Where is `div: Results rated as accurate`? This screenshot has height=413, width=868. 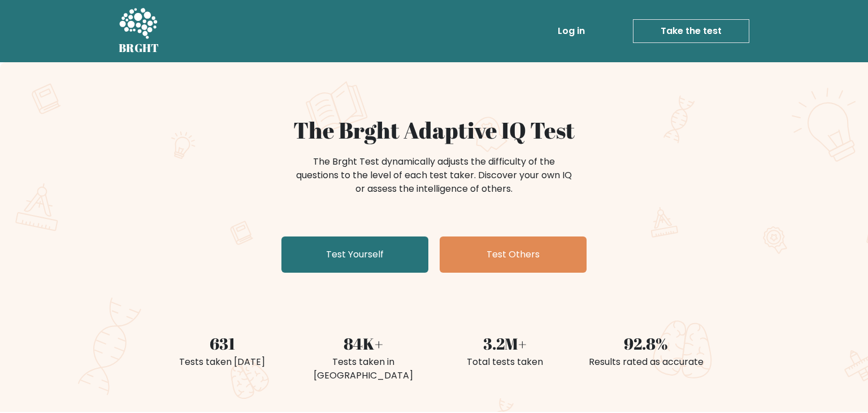
div: Results rated as accurate is located at coordinates (646, 362).